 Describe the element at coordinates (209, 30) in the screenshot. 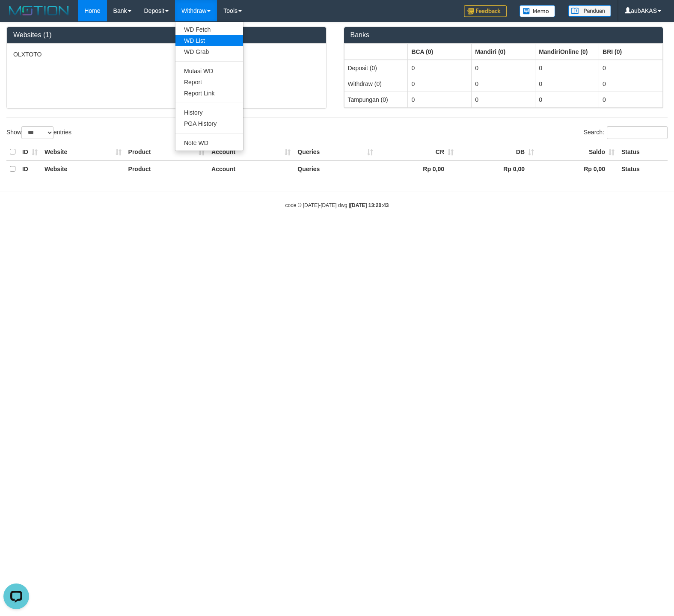

I see `a: WD Fetch` at that location.